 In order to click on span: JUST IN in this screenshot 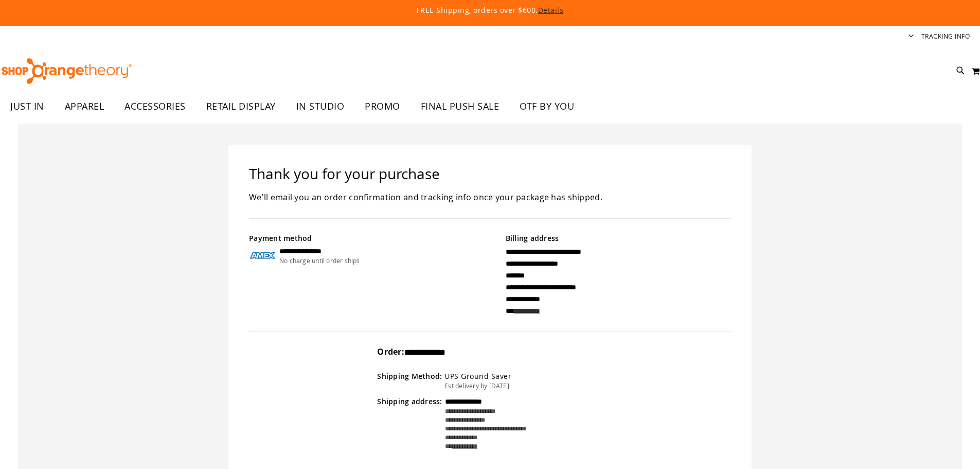, I will do `click(27, 106)`.